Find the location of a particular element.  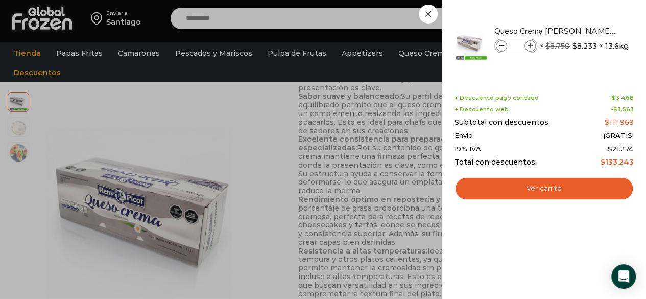

bdi: 111.969 is located at coordinates (619, 122).